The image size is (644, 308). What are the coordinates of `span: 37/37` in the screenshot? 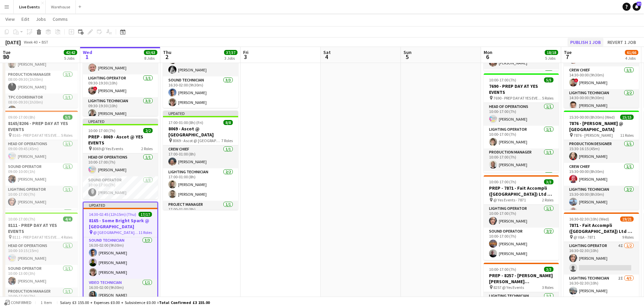 It's located at (231, 53).